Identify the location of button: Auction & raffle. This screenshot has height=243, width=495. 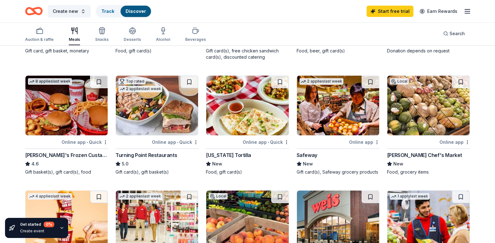
(39, 35).